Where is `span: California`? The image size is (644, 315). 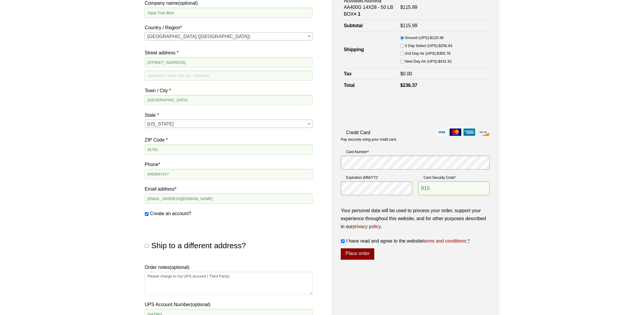 span: California is located at coordinates (229, 124).